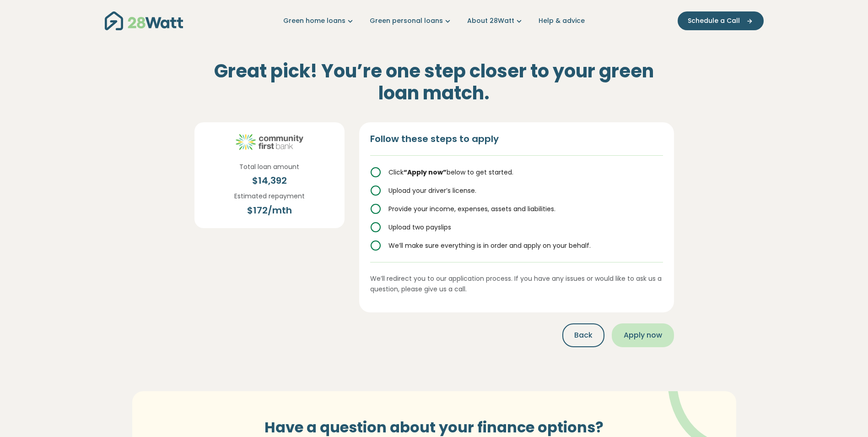 The height and width of the screenshot is (437, 868). I want to click on h2: Follow these steps to apply, so click(517, 144).